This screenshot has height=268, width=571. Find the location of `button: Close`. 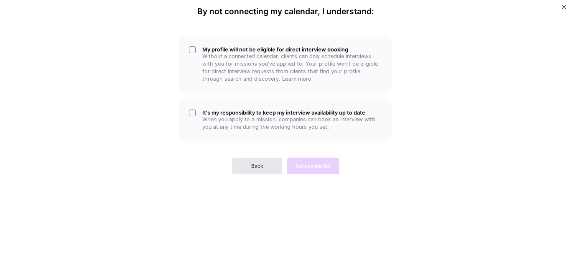

button: Close is located at coordinates (564, 9).